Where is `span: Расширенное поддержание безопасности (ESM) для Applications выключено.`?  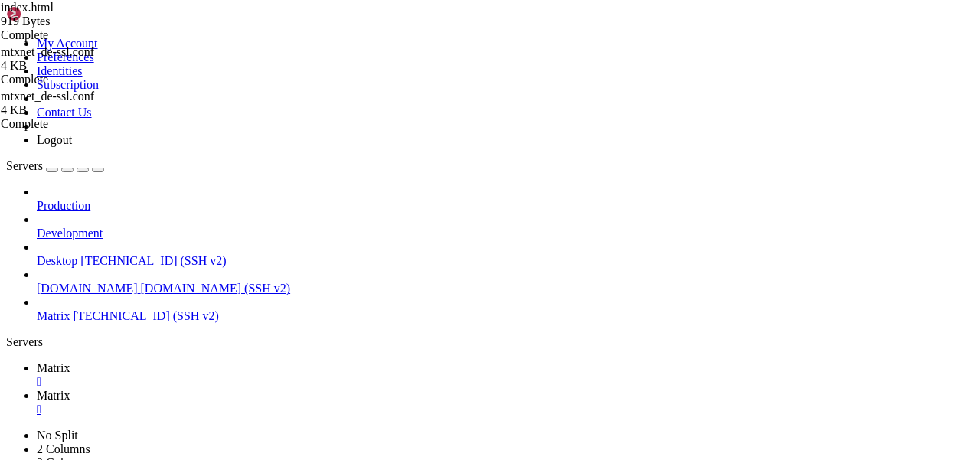
span: Расширенное поддержание безопасности (ESM) для Applications выключено. is located at coordinates (220, 116).